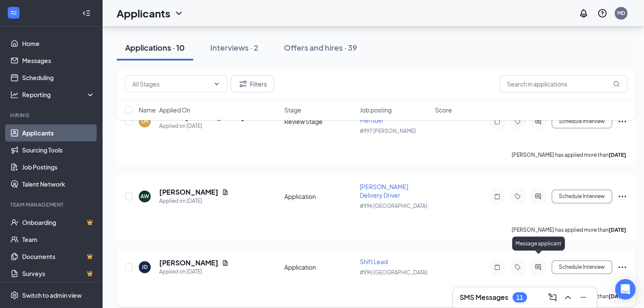 The image size is (644, 308). I want to click on div: Hiring, so click(52, 115).